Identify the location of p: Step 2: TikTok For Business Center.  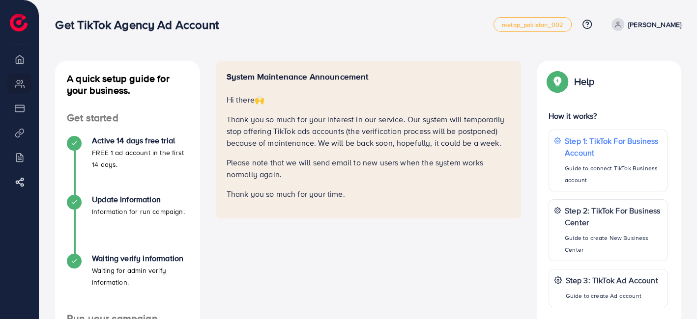
(613, 217).